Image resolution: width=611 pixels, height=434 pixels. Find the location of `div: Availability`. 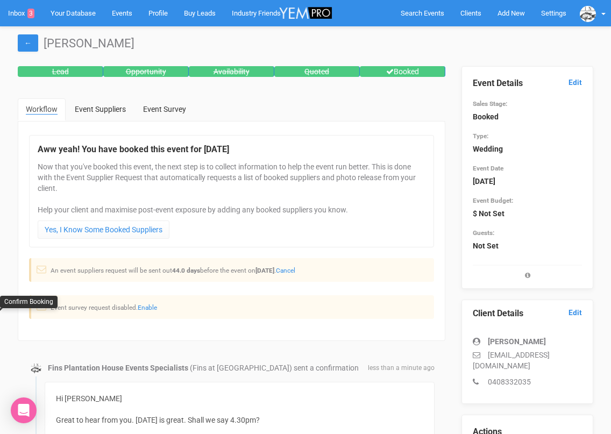

div: Availability is located at coordinates (231, 72).